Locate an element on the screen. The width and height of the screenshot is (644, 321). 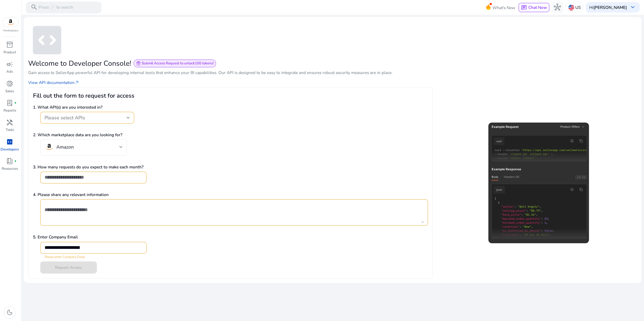
span: Submit Access Request to unlock is located at coordinates (178, 64).